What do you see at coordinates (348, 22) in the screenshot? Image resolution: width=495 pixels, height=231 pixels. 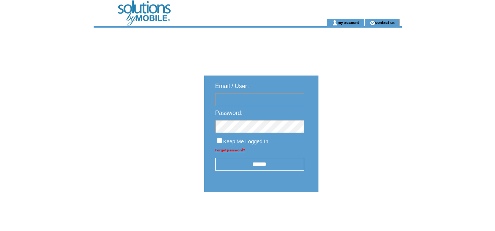 I see `a: my account` at bounding box center [348, 22].